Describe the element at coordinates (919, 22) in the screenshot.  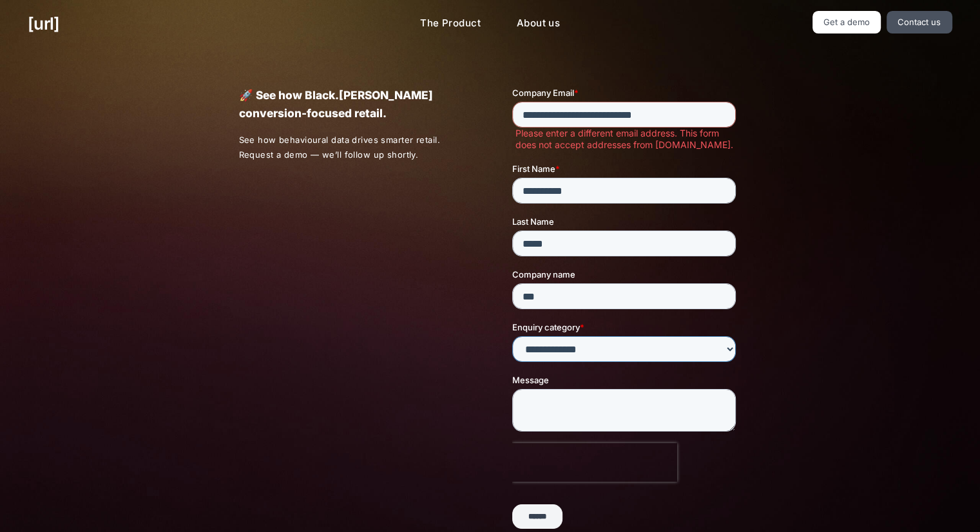
I see `a: Contact us` at that location.